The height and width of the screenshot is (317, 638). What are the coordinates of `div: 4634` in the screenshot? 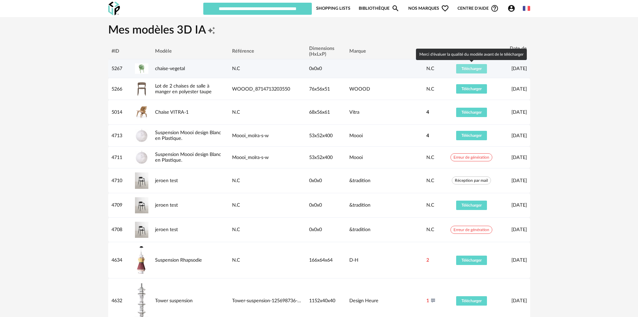 It's located at (120, 260).